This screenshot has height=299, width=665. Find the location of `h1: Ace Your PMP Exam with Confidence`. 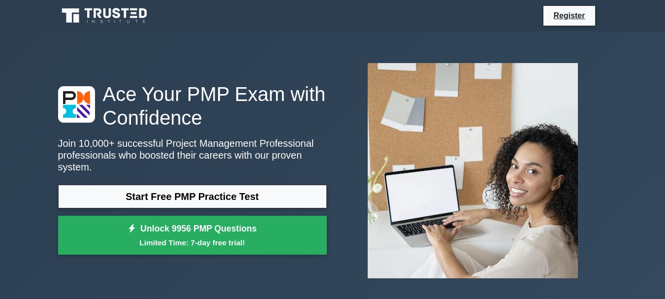

h1: Ace Your PMP Exam with Confidence is located at coordinates (193, 106).